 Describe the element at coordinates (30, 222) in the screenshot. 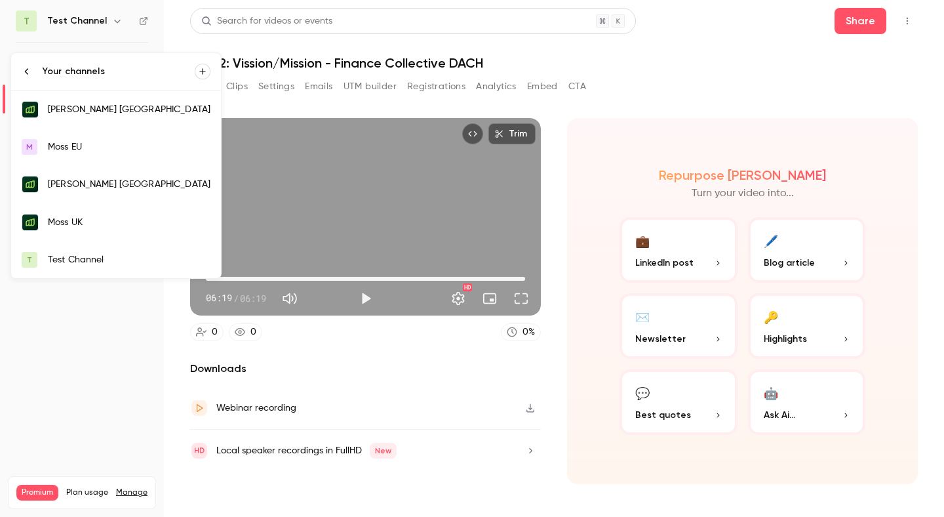

I see `img: Moss UK` at that location.